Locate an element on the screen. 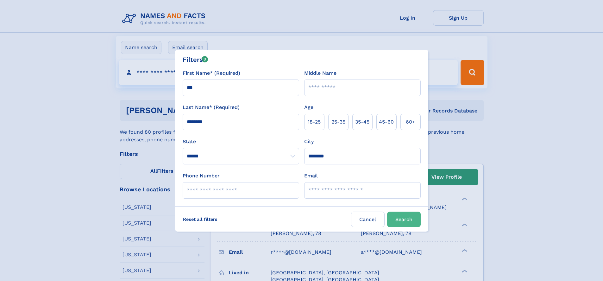  label: Age is located at coordinates (309, 107).